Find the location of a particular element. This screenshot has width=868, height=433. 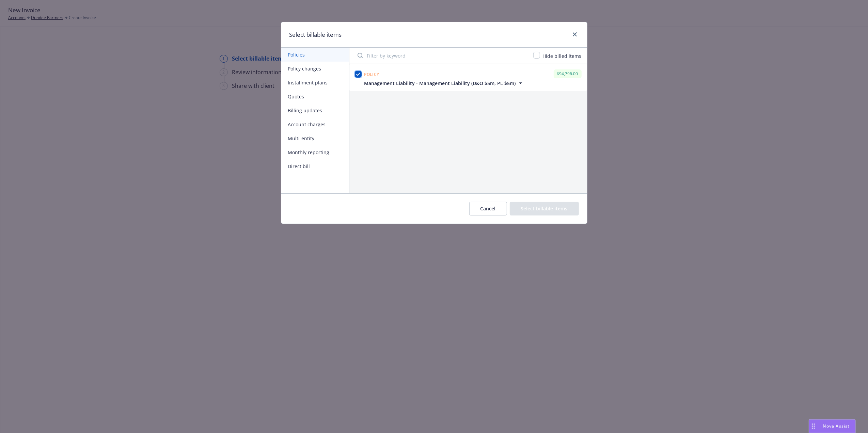

button: Policy changes is located at coordinates (315, 68).